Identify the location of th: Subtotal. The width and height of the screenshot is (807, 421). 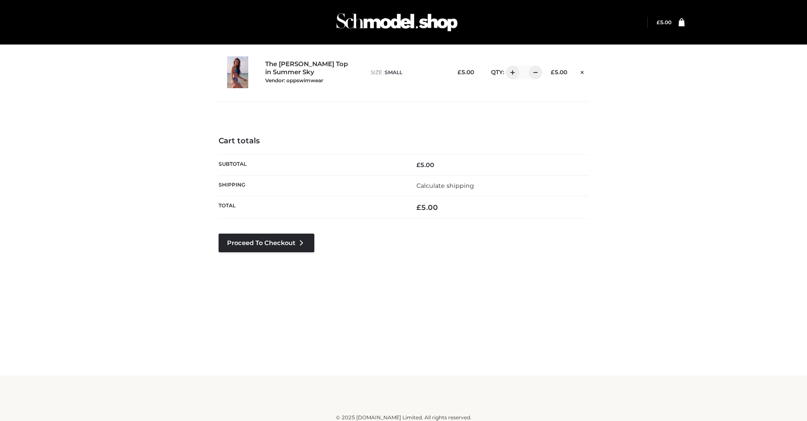
(311, 164).